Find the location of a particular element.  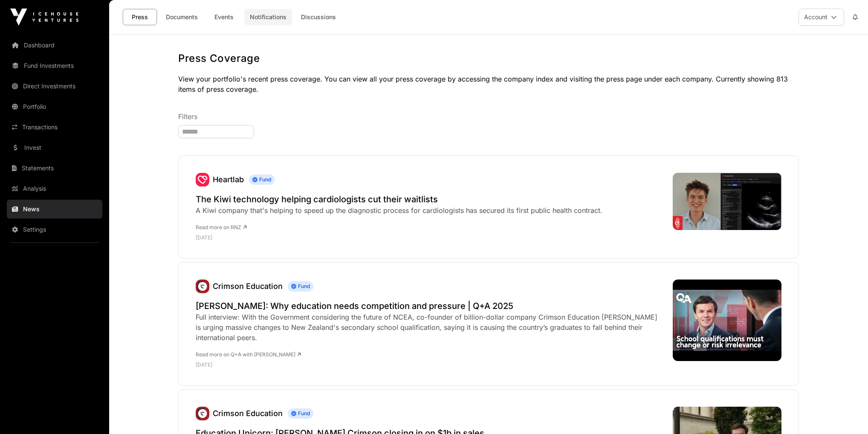

a: Direct Investments is located at coordinates (54, 86).